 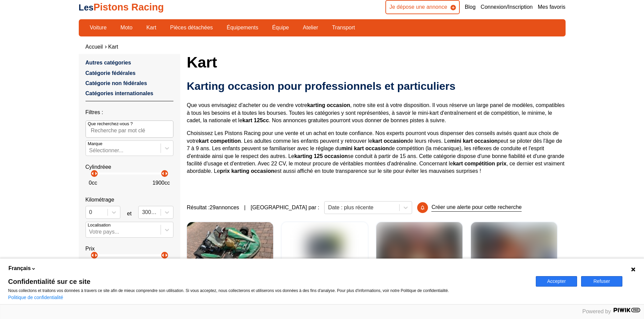 I want to click on button: Refuser, so click(x=602, y=281).